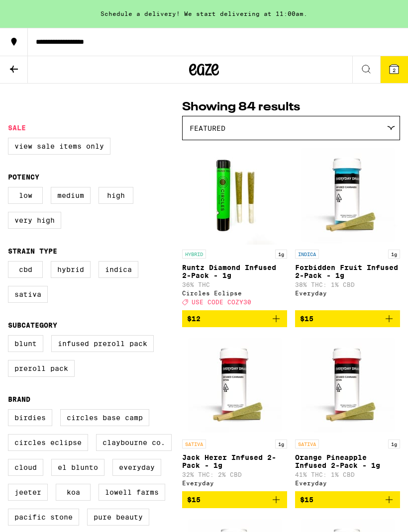  I want to click on legend: Strain Type, so click(32, 251).